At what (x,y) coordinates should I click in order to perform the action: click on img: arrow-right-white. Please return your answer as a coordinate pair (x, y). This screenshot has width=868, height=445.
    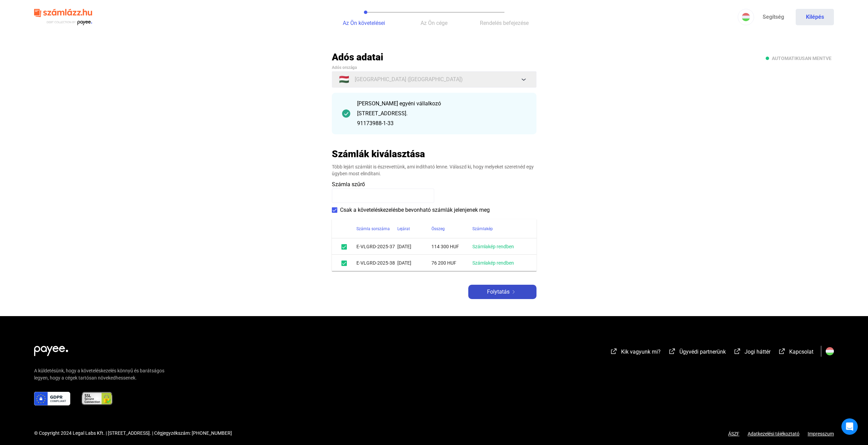
    Looking at the image, I should click on (513, 292).